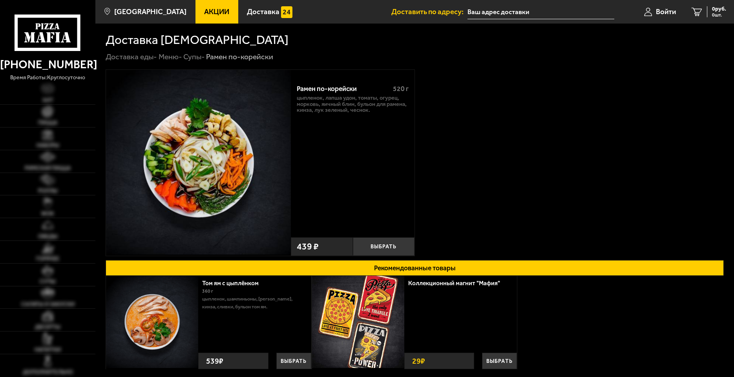 The height and width of the screenshot is (377, 734). What do you see at coordinates (234, 283) in the screenshot?
I see `a: Том ям с цыплёнком` at bounding box center [234, 283].